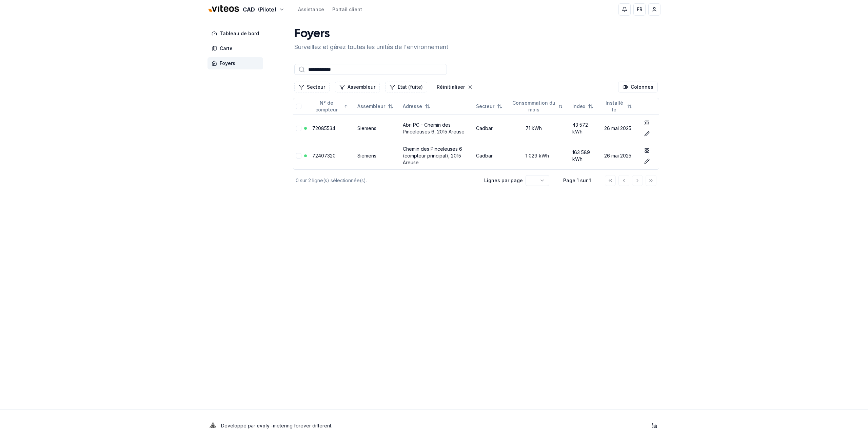 Image resolution: width=868 pixels, height=442 pixels. I want to click on p: Développé par - metering forever different ., so click(277, 426).